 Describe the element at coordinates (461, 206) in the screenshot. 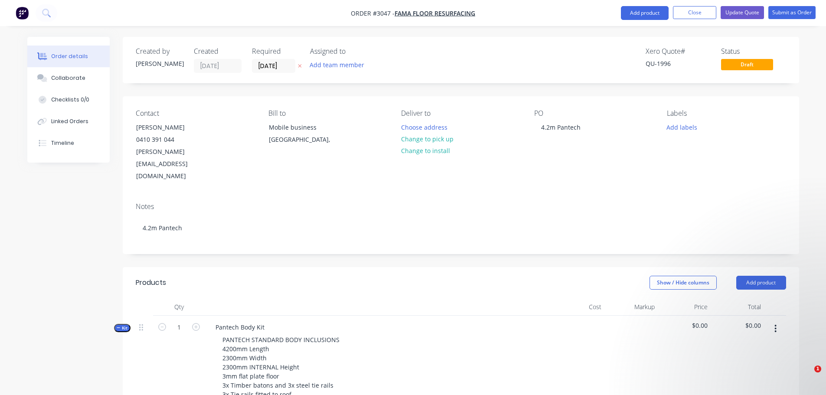

I see `div: Notes` at that location.